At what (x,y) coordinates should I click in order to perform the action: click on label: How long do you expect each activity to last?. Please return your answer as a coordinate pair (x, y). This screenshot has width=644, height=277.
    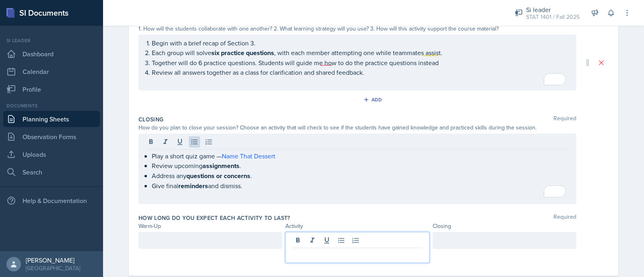
    Looking at the image, I should click on (214, 218).